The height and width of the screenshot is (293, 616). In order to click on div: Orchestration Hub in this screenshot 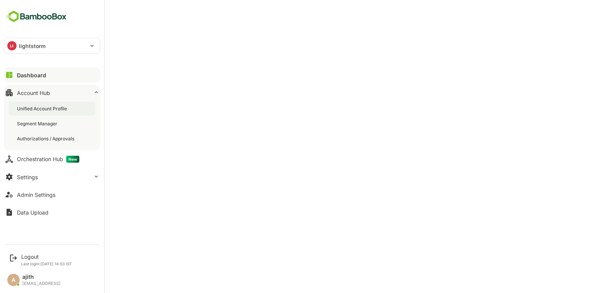, I will do `click(48, 159)`.